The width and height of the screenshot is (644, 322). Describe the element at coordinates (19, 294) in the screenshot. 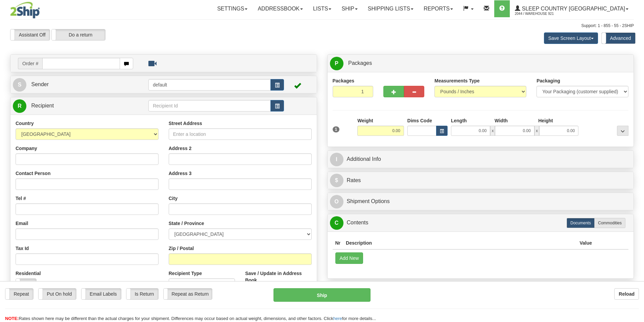

I see `label: Repeat` at that location.